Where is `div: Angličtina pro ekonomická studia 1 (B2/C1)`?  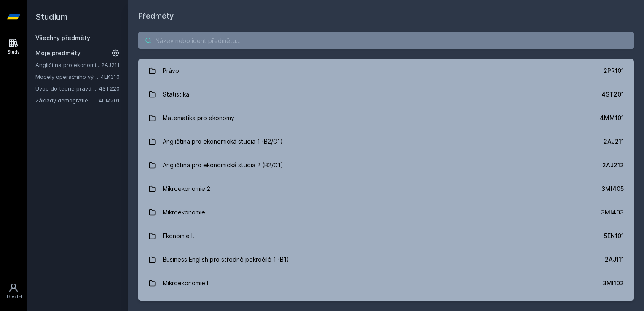
div: Angličtina pro ekonomická studia 1 (B2/C1) is located at coordinates (223, 142).